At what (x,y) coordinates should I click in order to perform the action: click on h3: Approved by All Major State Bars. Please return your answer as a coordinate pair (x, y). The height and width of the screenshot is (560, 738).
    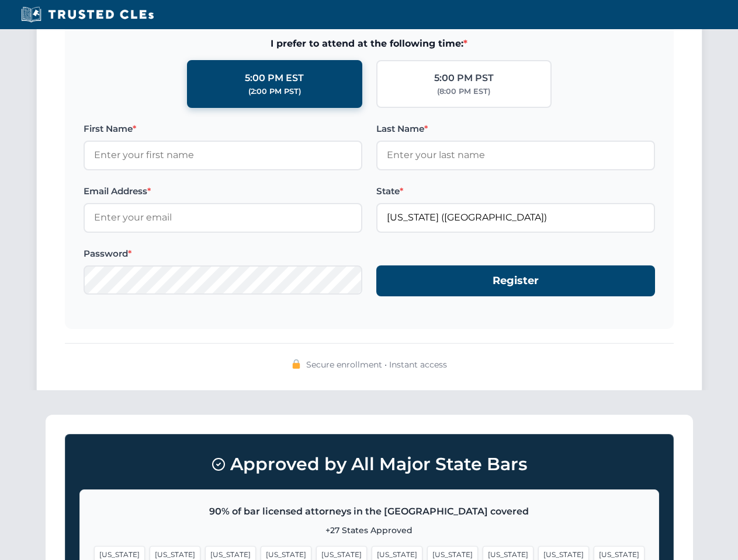
    Looking at the image, I should click on (369, 465).